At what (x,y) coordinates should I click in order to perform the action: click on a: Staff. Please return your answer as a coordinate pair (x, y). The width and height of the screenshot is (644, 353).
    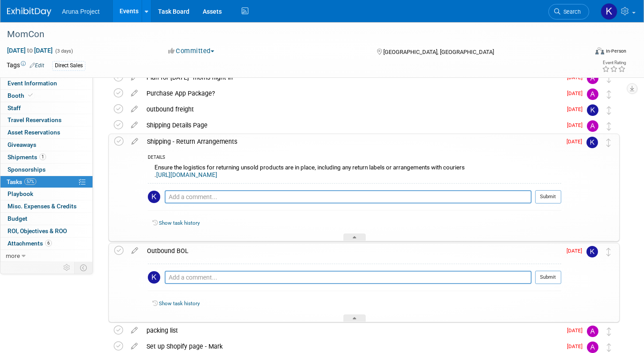
    Looking at the image, I should click on (46, 108).